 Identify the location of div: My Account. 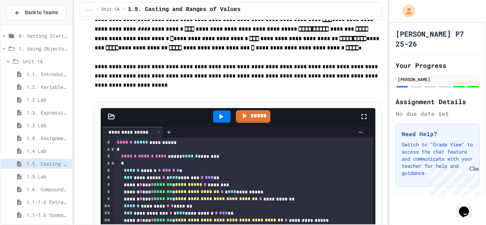
(406, 11).